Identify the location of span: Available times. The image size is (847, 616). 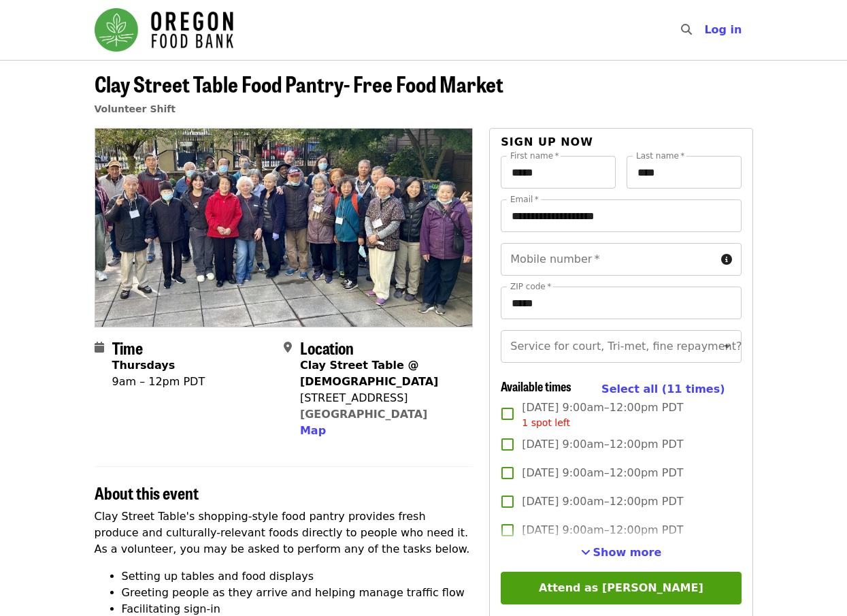
(536, 386).